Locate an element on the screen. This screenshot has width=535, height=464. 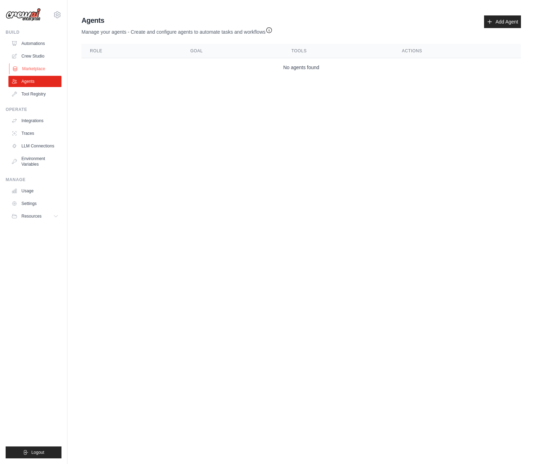
th: Role is located at coordinates (132, 51).